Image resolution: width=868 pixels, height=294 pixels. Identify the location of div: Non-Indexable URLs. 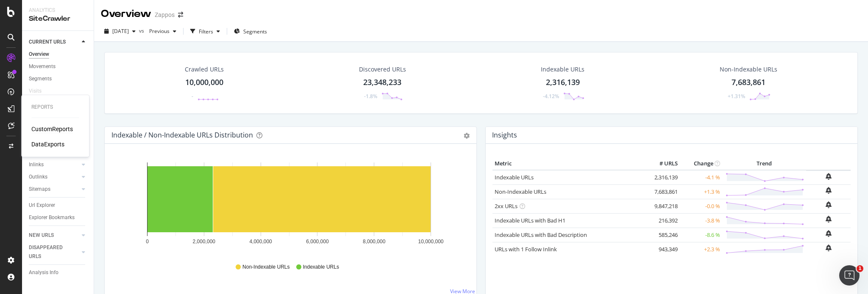
(748, 69).